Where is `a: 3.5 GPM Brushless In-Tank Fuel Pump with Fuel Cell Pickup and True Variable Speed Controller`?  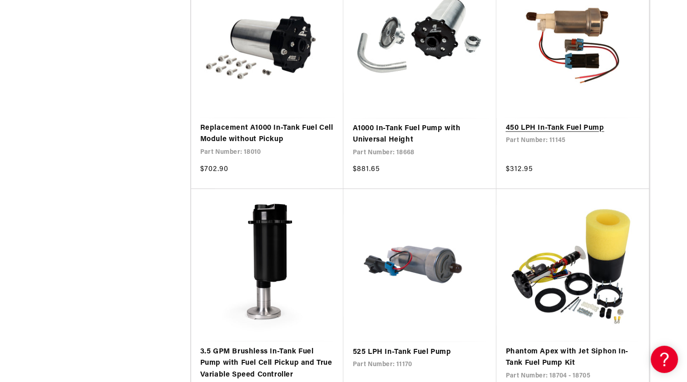 a: 3.5 GPM Brushless In-Tank Fuel Pump with Fuel Cell Pickup and True Variable Speed Controller is located at coordinates (267, 363).